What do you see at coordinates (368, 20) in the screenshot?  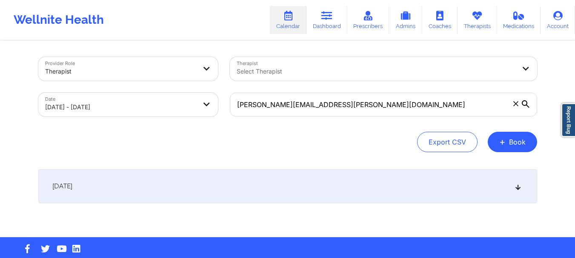 I see `a: Prescribers` at bounding box center [368, 20].